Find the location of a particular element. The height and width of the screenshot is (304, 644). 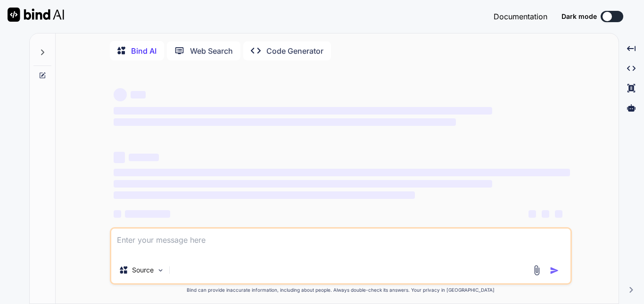

img: attachment is located at coordinates (536, 270).